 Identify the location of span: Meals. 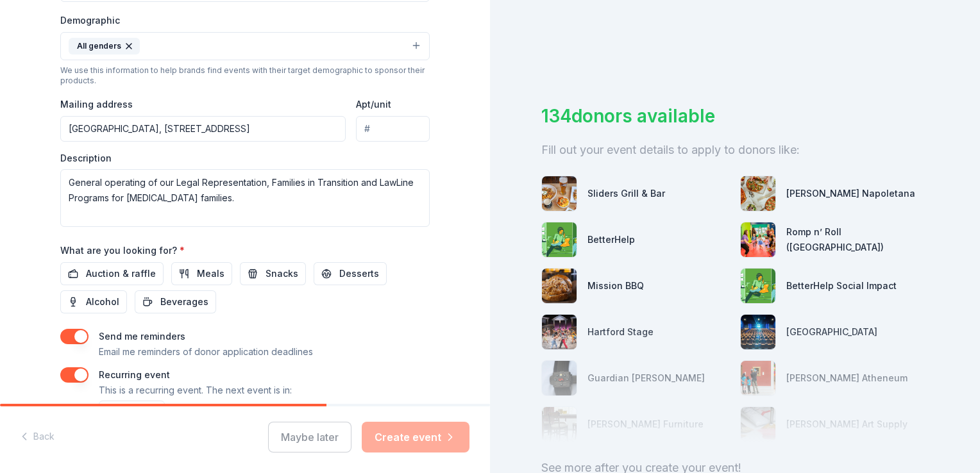
(210, 274).